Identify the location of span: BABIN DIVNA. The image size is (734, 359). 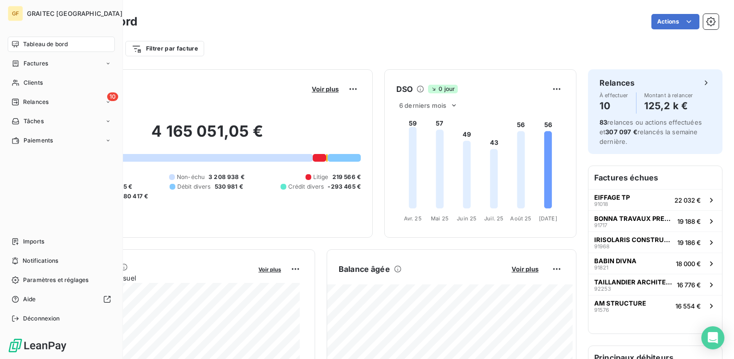
(616, 261).